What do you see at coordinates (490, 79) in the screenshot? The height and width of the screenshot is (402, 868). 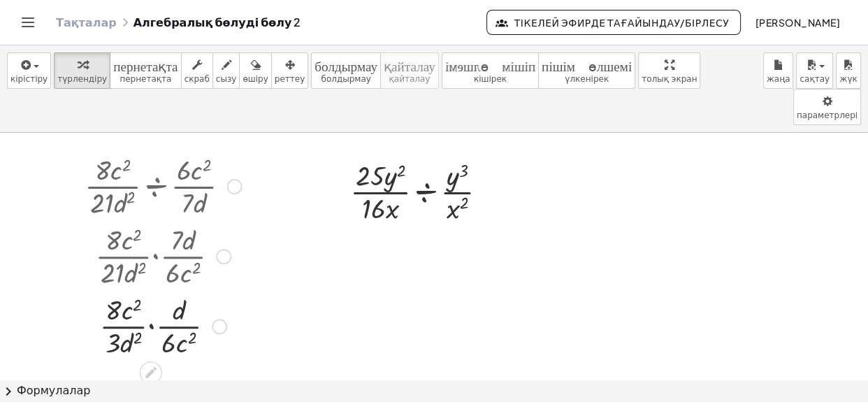 I see `font: кішірек` at bounding box center [490, 79].